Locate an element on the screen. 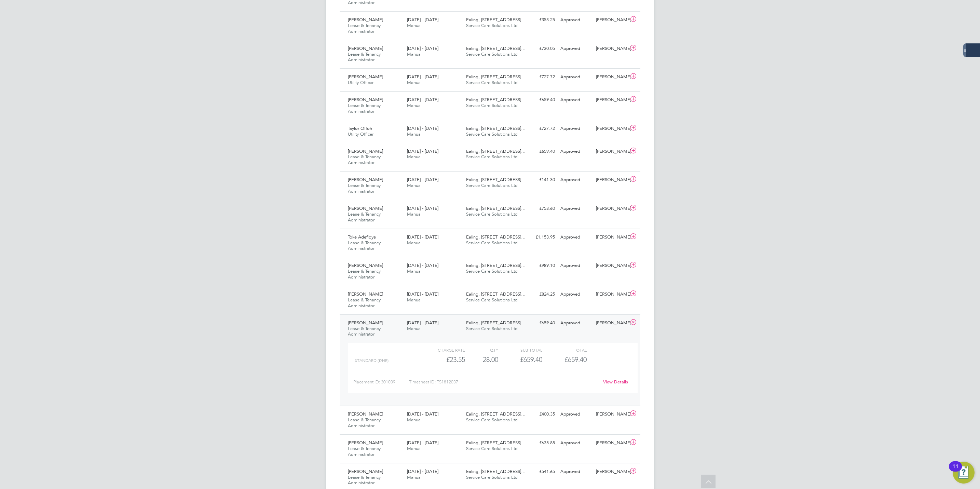  div: £541.65 is located at coordinates (540, 471).